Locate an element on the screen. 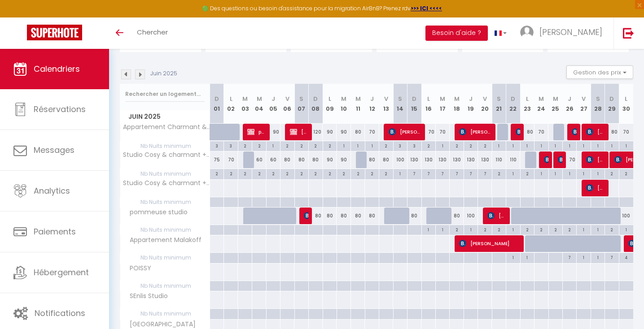 This screenshot has height=329, width=644. div: 100 is located at coordinates (626, 216).